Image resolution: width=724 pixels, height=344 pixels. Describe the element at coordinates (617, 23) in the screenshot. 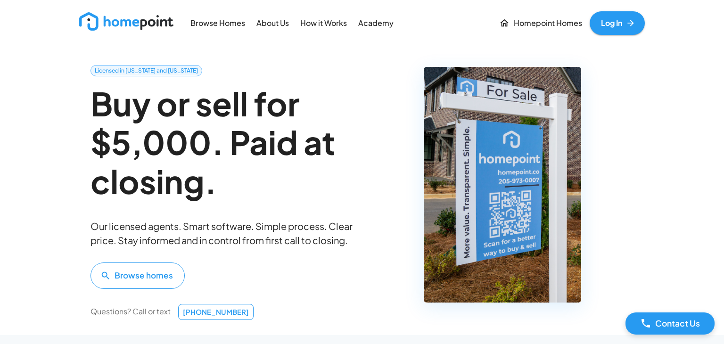

I see `a: Log In` at that location.